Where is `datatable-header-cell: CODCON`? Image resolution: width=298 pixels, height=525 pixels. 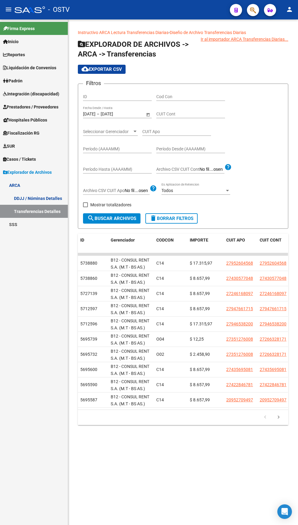 datatable-header-cell: CODCON is located at coordinates (165, 244).